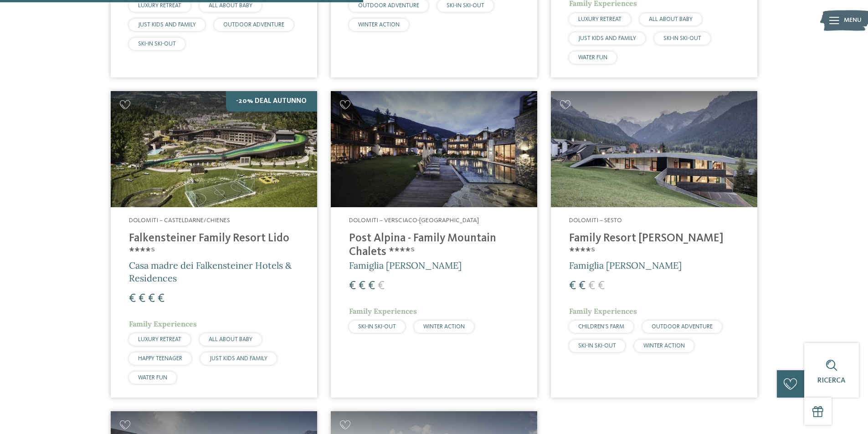 The image size is (868, 434). I want to click on a: Cercate un hotel per famiglie? Qui troverete solo i migliori! -20% Deal Autunno Dolomiti – Castel..., so click(213, 244).